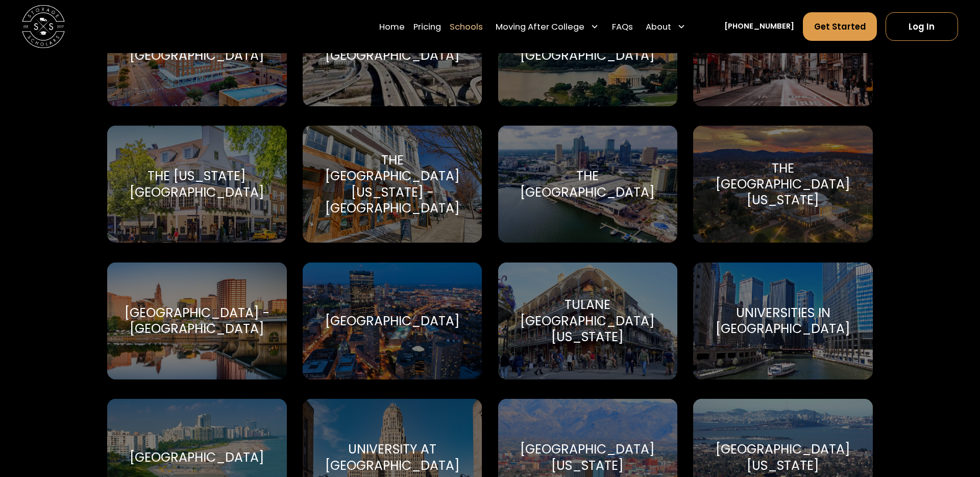 The height and width of the screenshot is (477, 980). Describe the element at coordinates (840, 27) in the screenshot. I see `a: Get Started` at that location.